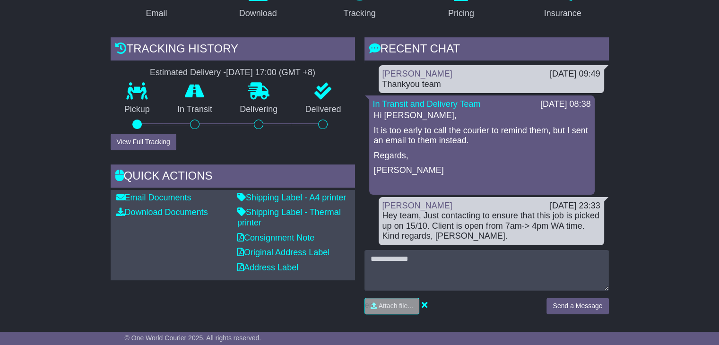 The image size is (719, 345). Describe the element at coordinates (193, 338) in the screenshot. I see `span: © One World Courier 2025. All rights reserved.` at that location.